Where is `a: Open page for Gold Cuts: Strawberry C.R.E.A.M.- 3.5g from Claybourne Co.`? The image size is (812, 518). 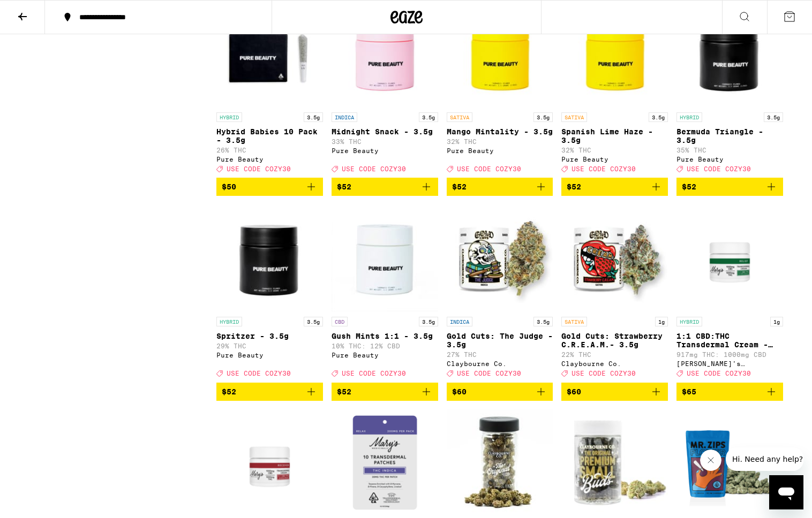 a: Open page for Gold Cuts: Strawberry C.R.E.A.M.- 3.5g from Claybourne Co. is located at coordinates (615, 294).